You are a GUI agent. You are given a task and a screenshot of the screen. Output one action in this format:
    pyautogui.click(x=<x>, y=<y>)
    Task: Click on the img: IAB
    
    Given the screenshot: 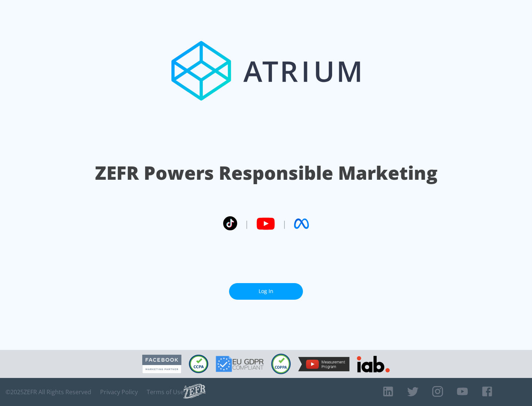 What is the action you would take?
    pyautogui.click(x=373, y=364)
    